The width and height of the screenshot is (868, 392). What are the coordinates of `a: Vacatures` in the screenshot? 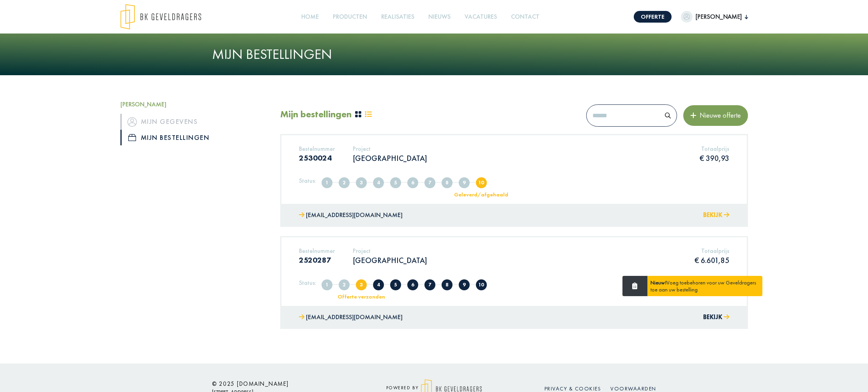 It's located at (481, 17).